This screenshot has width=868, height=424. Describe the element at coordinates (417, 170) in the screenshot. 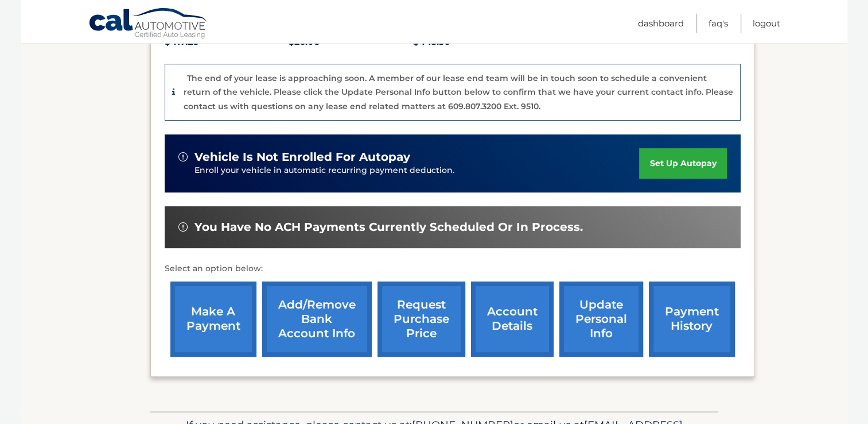

I see `p: Enroll your vehicle in automatic recurring payment deduction.` at that location.